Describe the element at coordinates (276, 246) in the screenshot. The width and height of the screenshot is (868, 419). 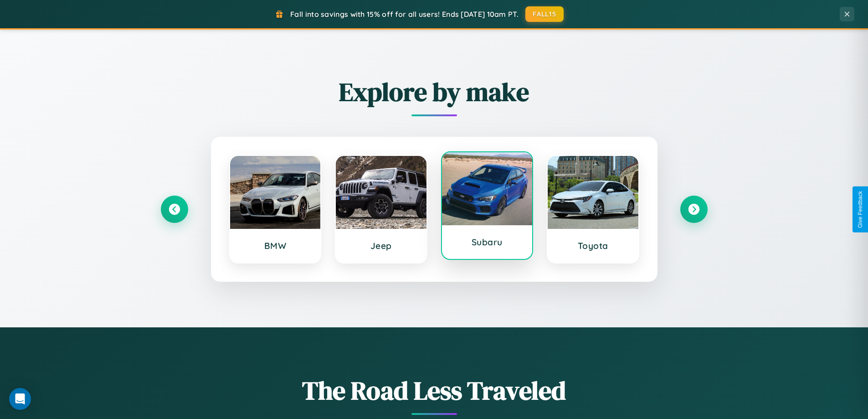
I see `h3: BMW` at that location.